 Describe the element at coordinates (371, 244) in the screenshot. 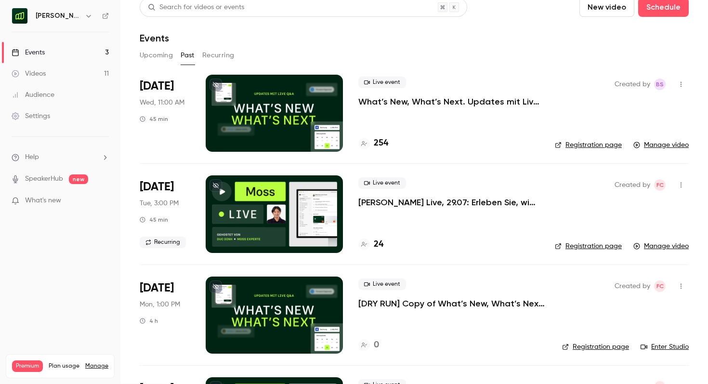

I see `a: 24` at that location.